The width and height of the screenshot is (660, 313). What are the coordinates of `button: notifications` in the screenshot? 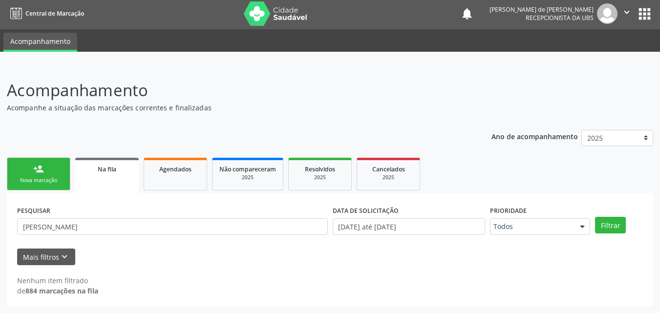 It's located at (467, 14).